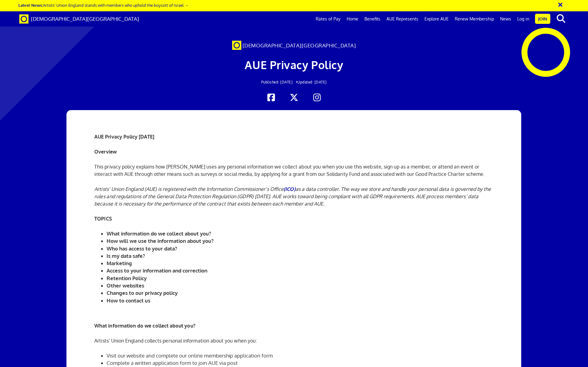 The width and height of the screenshot is (588, 367). Describe the element at coordinates (190, 355) in the screenshot. I see `span: Visit our website and complete our online membership application form` at that location.